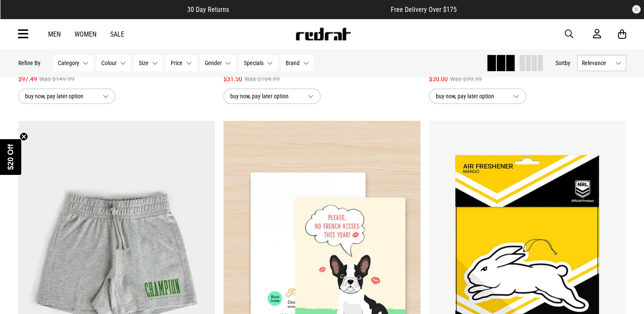 This screenshot has width=644, height=314. I want to click on button: Specials, so click(258, 63).